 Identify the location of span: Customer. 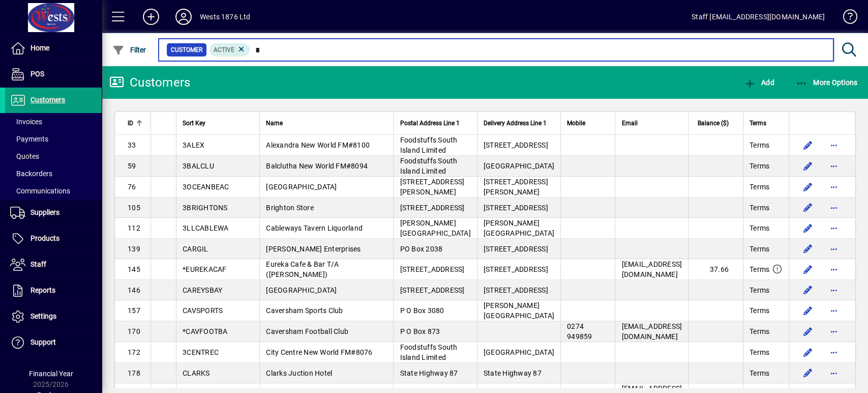
(187, 50).